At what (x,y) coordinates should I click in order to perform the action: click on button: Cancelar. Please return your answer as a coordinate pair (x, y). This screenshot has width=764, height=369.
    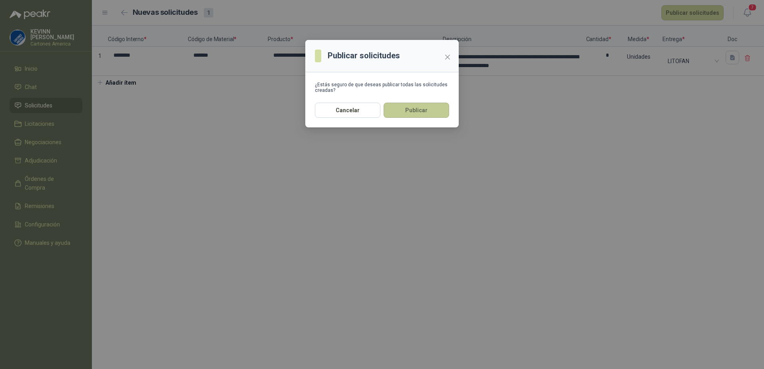
    Looking at the image, I should click on (348, 110).